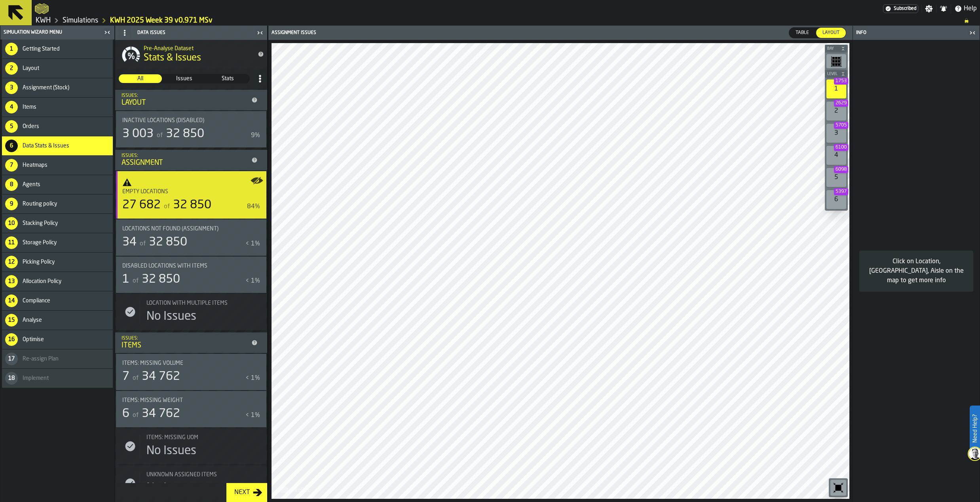 This screenshot has width=980, height=502. Describe the element at coordinates (900, 9) in the screenshot. I see `div: Menu Subscription` at that location.